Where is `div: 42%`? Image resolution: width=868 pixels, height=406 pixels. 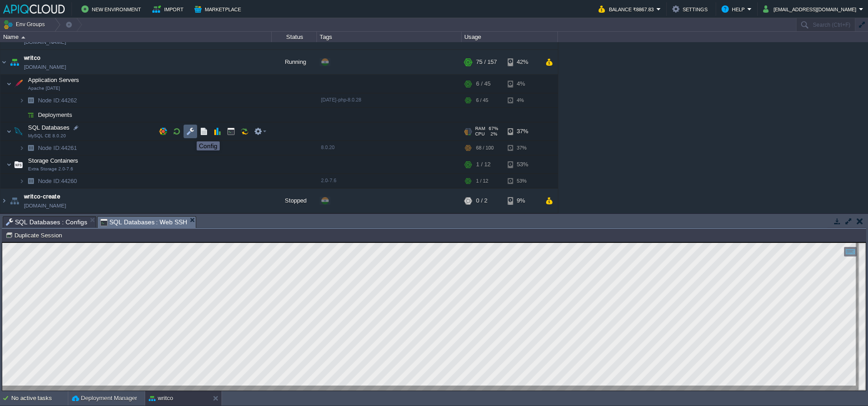 div: 42% is located at coordinates (522, 62).